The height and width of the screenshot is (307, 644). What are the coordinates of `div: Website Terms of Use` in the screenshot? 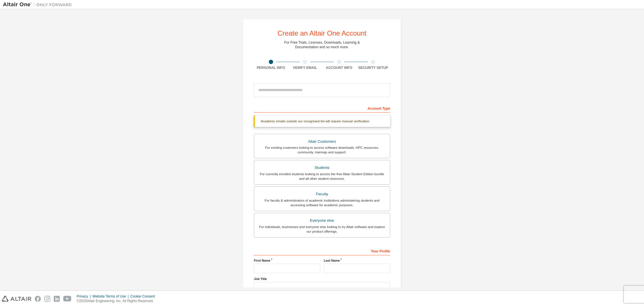 It's located at (111, 297).